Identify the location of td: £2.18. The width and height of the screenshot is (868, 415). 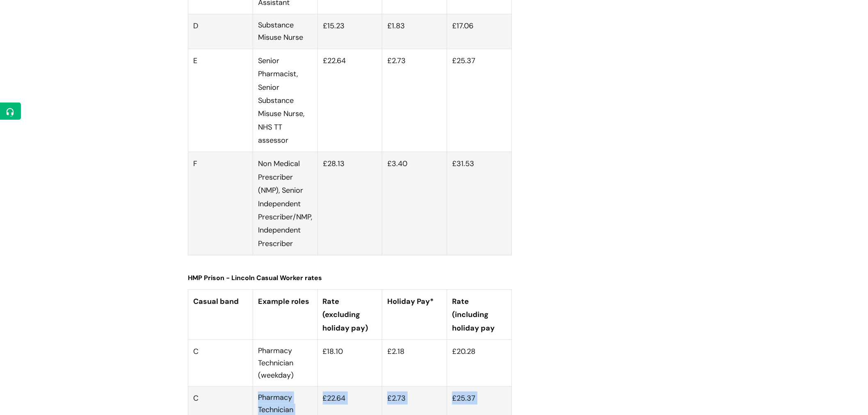
(414, 363).